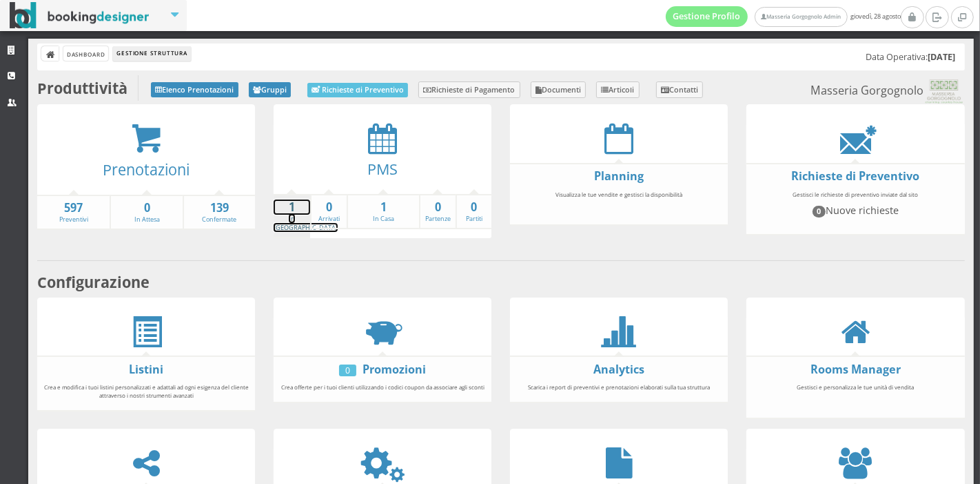  I want to click on a: PMS, so click(383, 168).